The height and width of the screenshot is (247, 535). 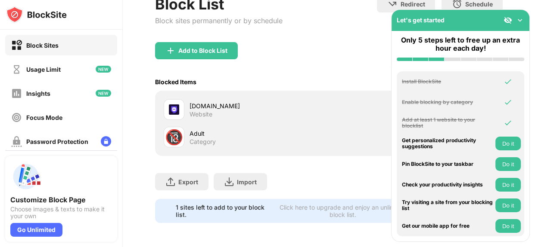 I want to click on div: Usage Limit, so click(x=43, y=69).